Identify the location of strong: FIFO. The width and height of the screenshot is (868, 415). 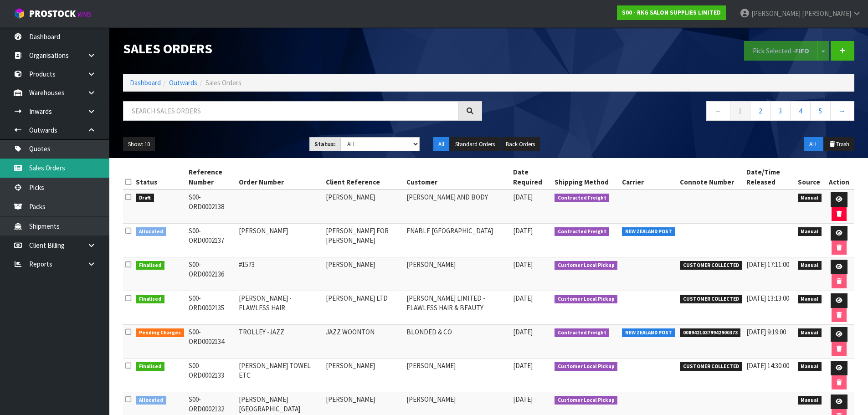
(802, 51).